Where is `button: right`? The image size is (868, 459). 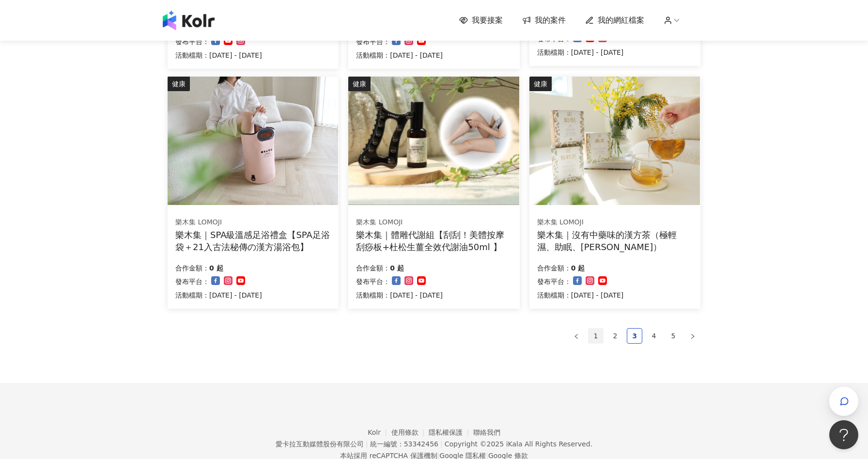
button: right is located at coordinates (693, 336).